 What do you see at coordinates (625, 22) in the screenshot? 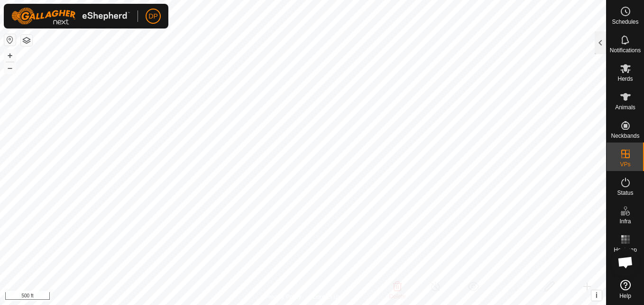
I see `span: Schedules` at bounding box center [625, 22].